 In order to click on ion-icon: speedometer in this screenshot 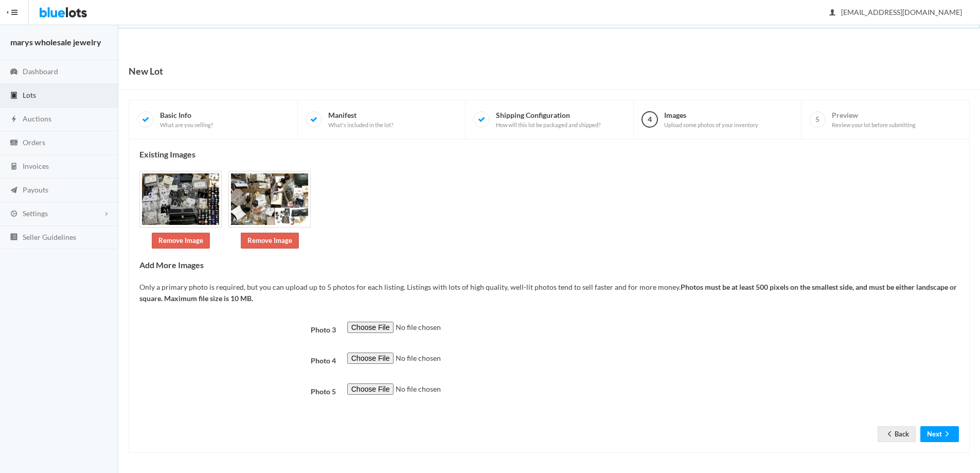, I will do `click(14, 72)`.